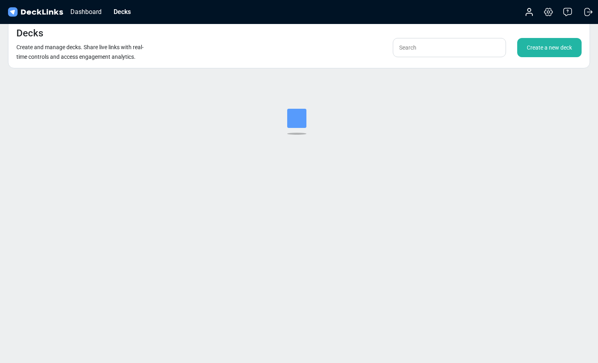  Describe the element at coordinates (549, 48) in the screenshot. I see `div: Create a new deck` at that location.